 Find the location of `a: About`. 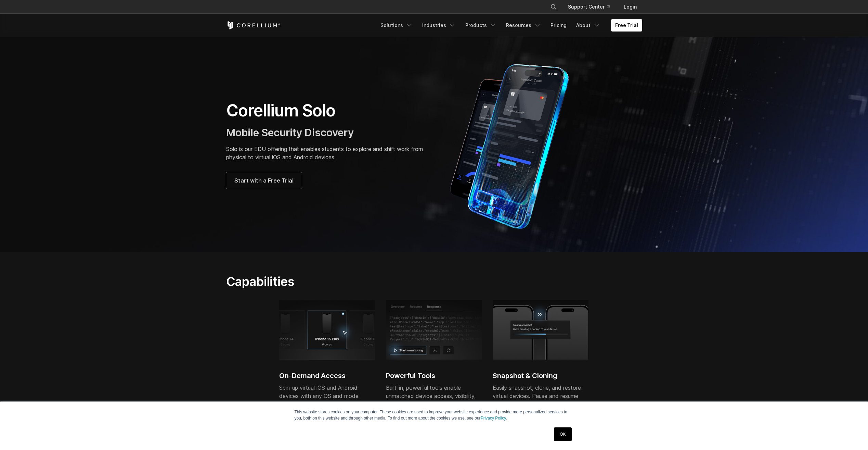

a: About is located at coordinates (588, 25).